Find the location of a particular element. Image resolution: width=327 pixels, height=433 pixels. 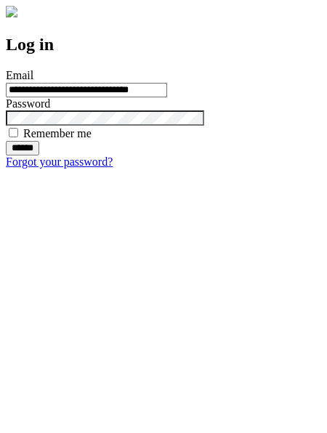

a: Forgot your password? is located at coordinates (59, 161).